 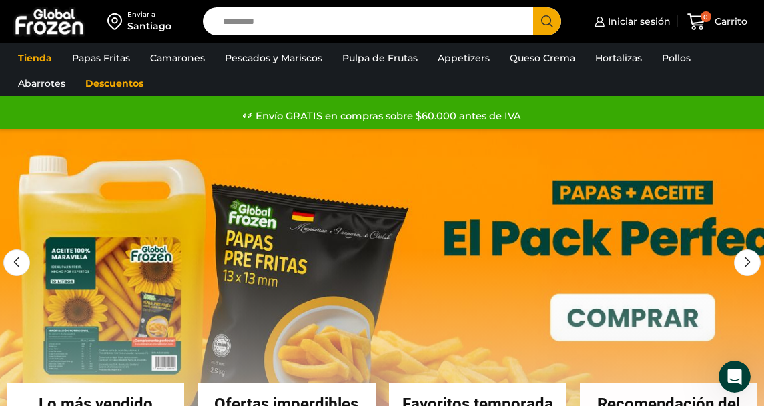 I want to click on a: Camarones, so click(x=177, y=58).